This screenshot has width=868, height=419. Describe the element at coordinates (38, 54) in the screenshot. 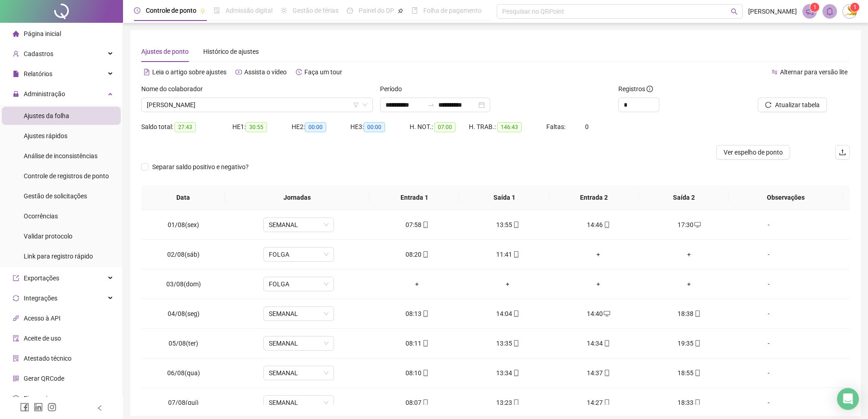

I see `span: Cadastros` at that location.